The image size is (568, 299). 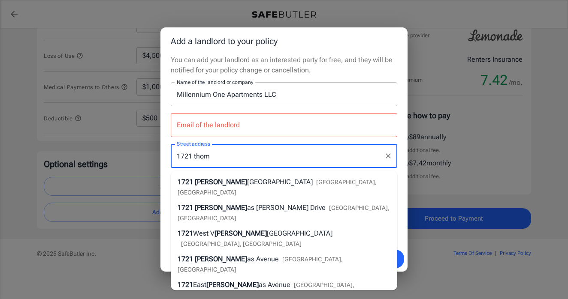 I want to click on label: Street address, so click(x=193, y=144).